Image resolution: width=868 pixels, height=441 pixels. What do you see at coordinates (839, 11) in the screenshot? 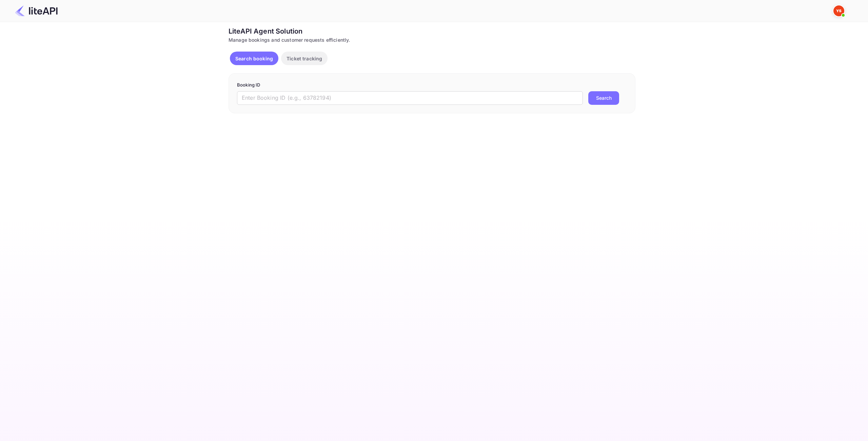
I see `img: Yandex Support` at bounding box center [839, 11].